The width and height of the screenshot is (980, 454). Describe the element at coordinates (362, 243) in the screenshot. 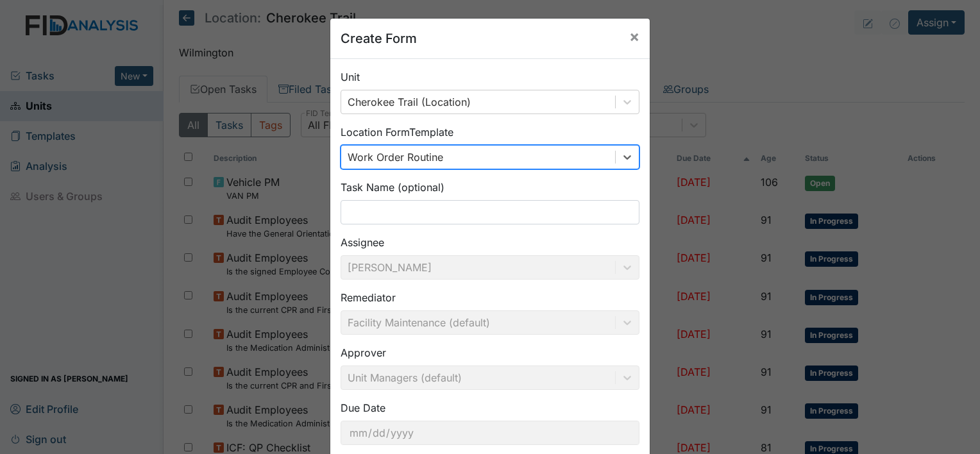

I see `label: Assignee` at that location.